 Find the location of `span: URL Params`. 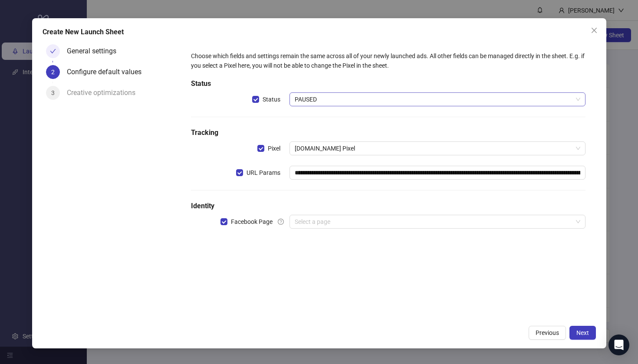

span: URL Params is located at coordinates (263, 173).